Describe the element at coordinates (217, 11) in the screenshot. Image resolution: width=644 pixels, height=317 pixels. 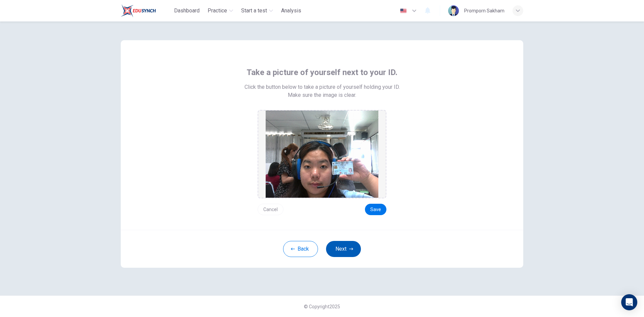
I see `span: Practice` at that location.